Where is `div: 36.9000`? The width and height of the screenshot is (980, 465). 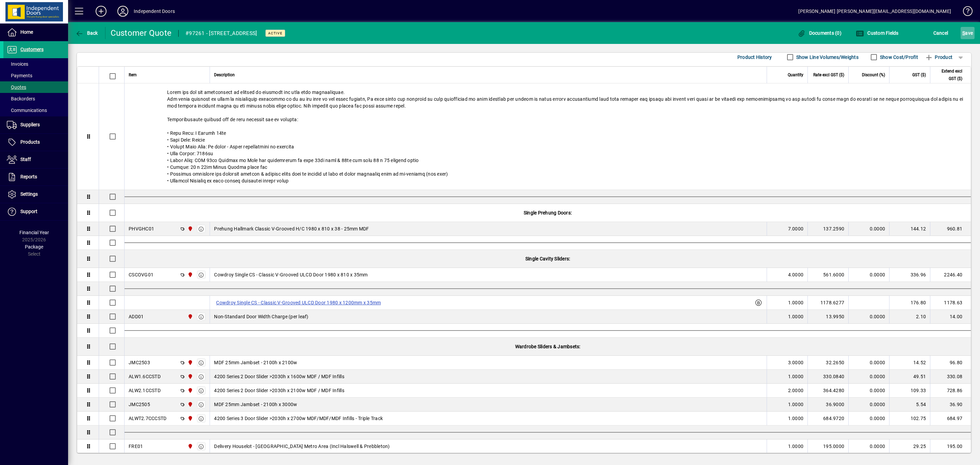
div: 36.9000 is located at coordinates (828, 404).